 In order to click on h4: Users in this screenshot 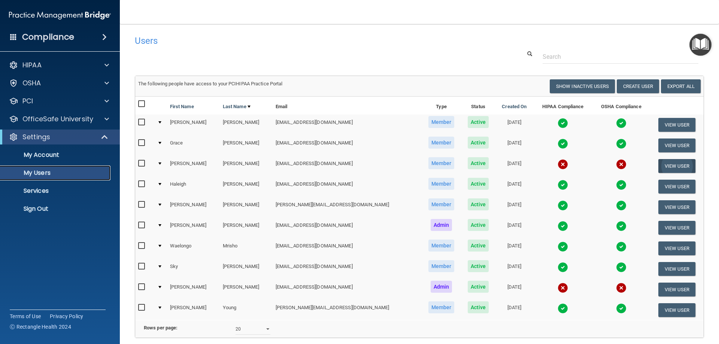, I will do `click(298, 41)`.